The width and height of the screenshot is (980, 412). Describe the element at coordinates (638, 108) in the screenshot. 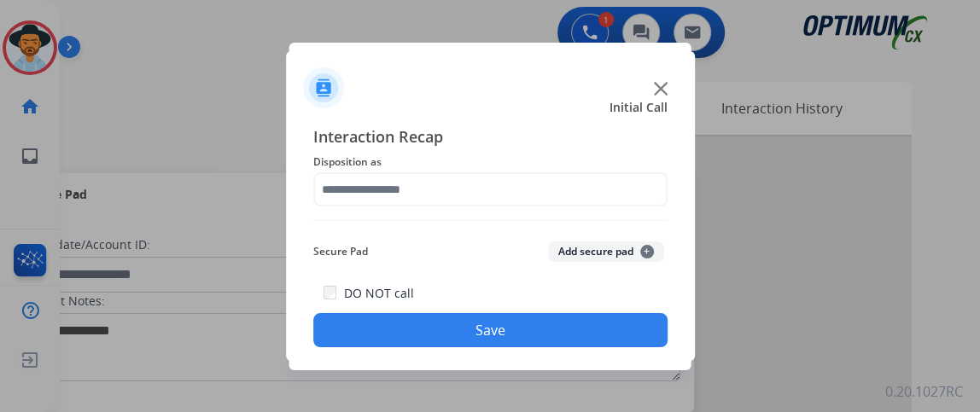

I see `span: Initial Call` at that location.